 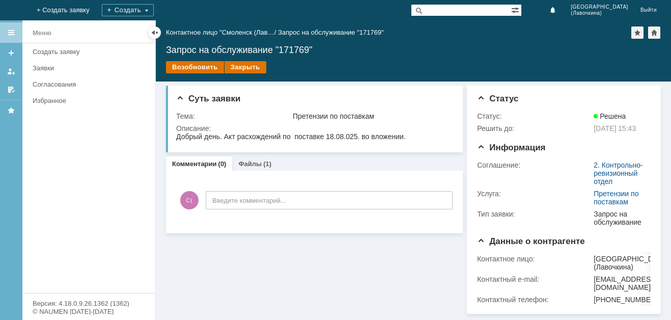 What do you see at coordinates (11, 90) in the screenshot?
I see `a: Мои согласования` at bounding box center [11, 90].